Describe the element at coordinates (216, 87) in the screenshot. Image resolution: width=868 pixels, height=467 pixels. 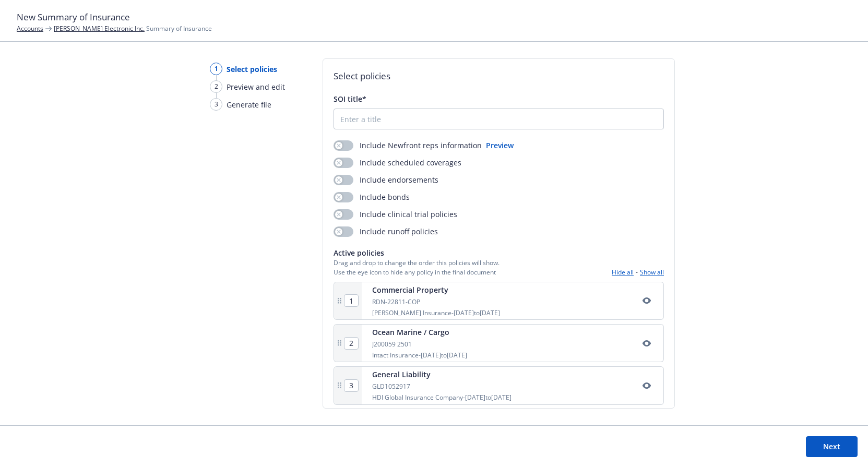
I see `div: 2` at that location.